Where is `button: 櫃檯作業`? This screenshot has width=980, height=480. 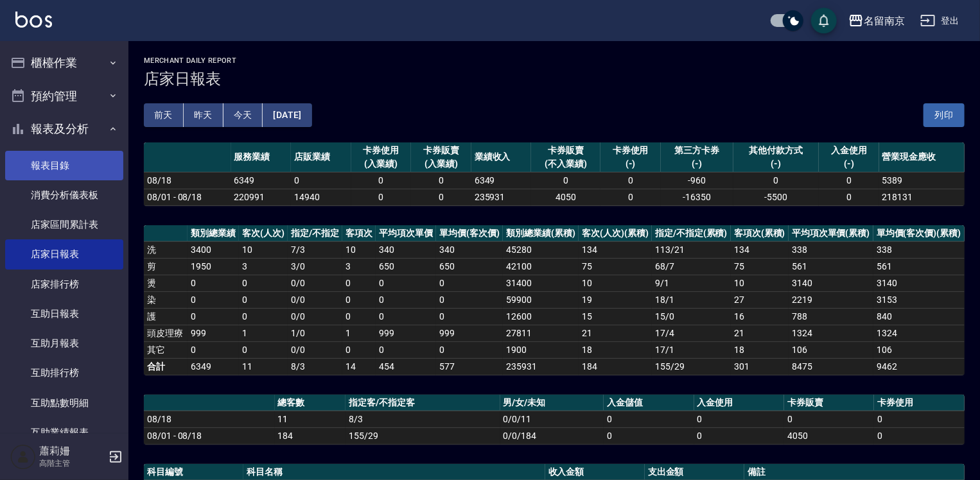
button: 櫃檯作業 is located at coordinates (64, 63).